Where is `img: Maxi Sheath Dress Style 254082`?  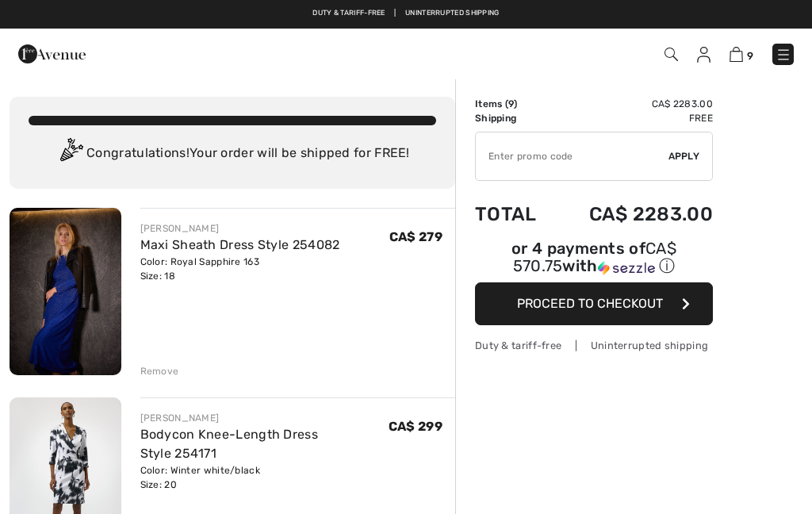 img: Maxi Sheath Dress Style 254082 is located at coordinates (65, 291).